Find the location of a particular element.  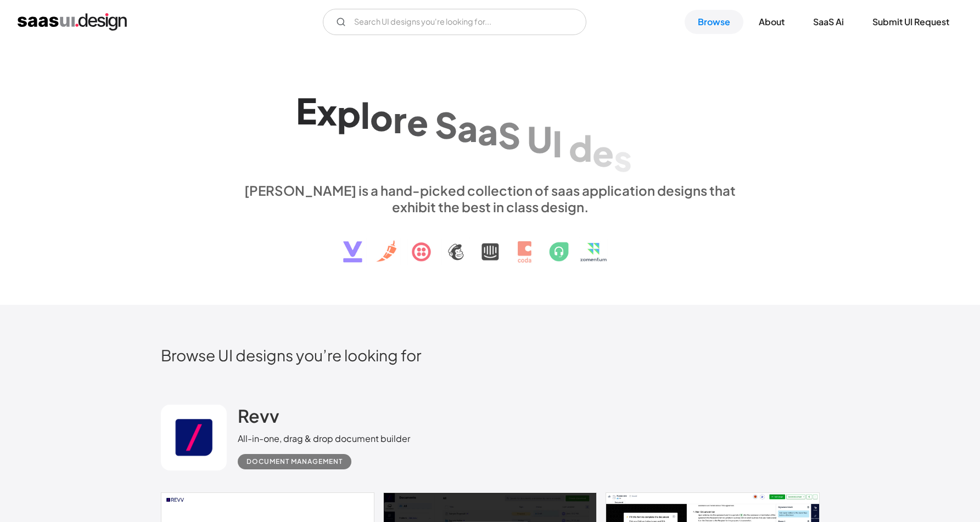

form: Email Form is located at coordinates (455, 22).